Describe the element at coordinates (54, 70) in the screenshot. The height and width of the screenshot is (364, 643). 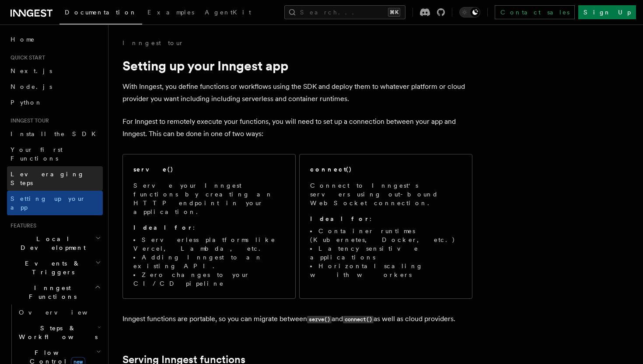
I see `a: Next.js` at that location.